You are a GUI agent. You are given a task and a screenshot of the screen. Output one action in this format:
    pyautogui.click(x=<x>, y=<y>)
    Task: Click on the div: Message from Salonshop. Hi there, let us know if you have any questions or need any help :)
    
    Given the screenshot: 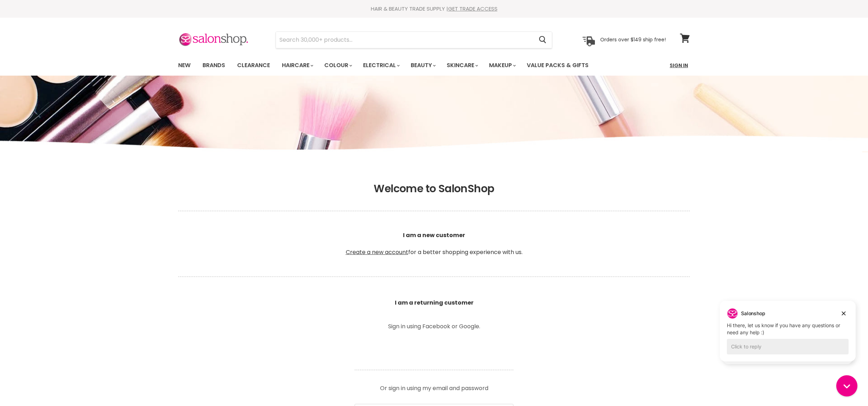 What is the action you would take?
    pyautogui.click(x=73, y=40)
    